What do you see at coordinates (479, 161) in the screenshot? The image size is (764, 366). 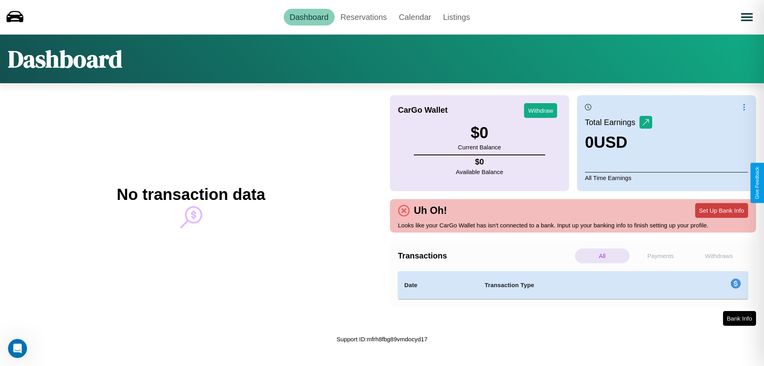 I see `h4: $ 0` at bounding box center [479, 161].